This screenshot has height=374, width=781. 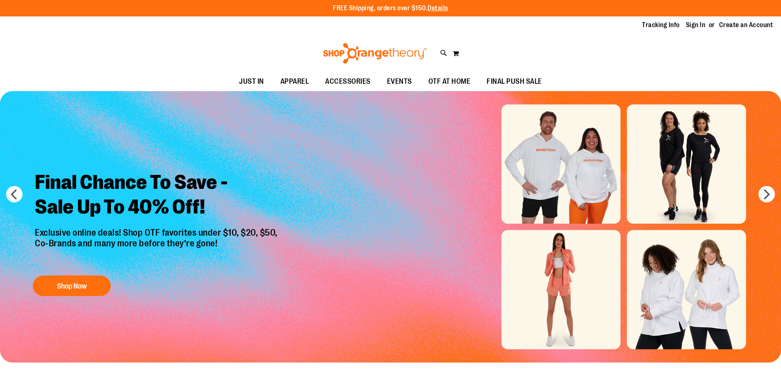 I want to click on a: Sign In, so click(x=696, y=25).